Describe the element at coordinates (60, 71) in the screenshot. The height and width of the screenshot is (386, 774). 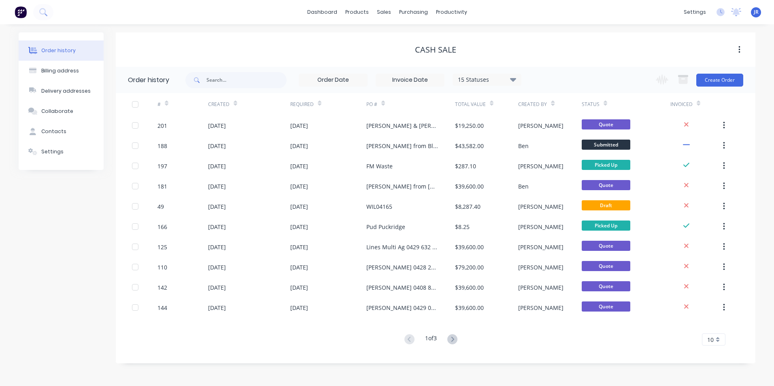
I see `div: Billing address` at that location.